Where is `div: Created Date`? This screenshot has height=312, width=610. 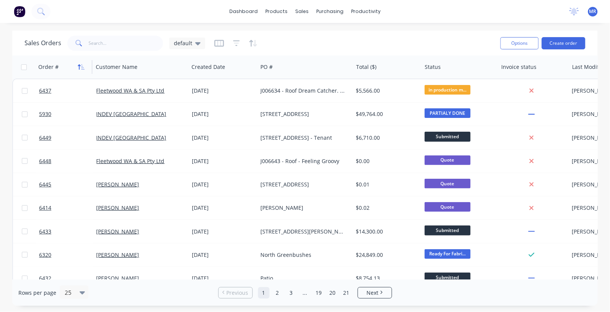
div: Created Date is located at coordinates (208, 67).